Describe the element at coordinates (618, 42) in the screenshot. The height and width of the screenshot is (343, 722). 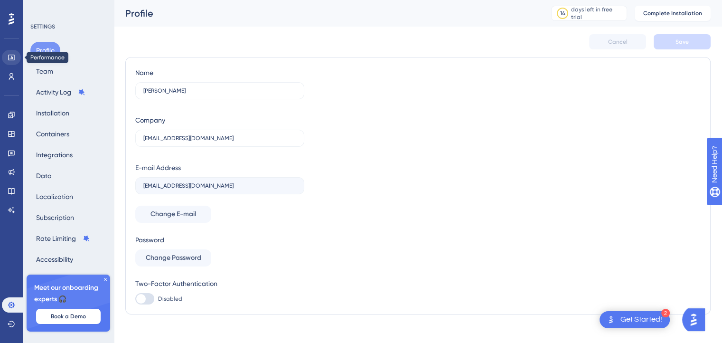
I see `button: Cancel` at that location.